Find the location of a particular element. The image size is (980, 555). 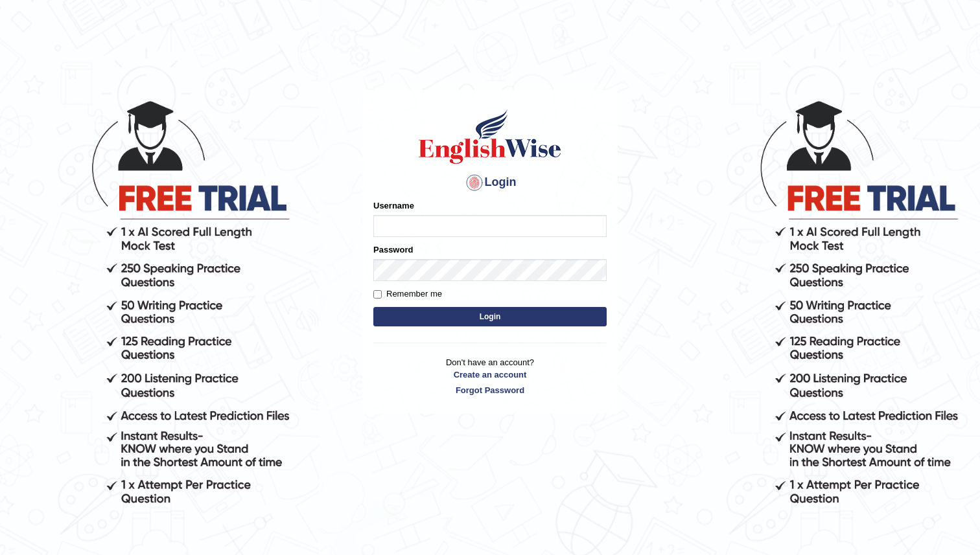

h4: Login is located at coordinates (490, 183).